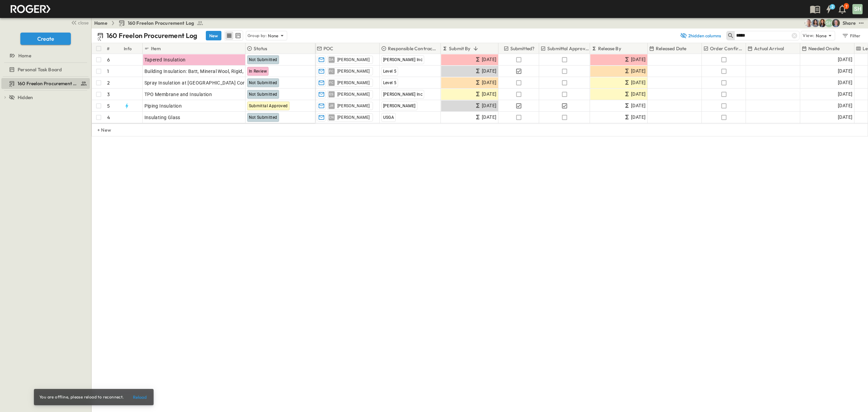 This screenshot has height=412, width=868. What do you see at coordinates (156, 48) in the screenshot?
I see `p: Item` at bounding box center [156, 48].